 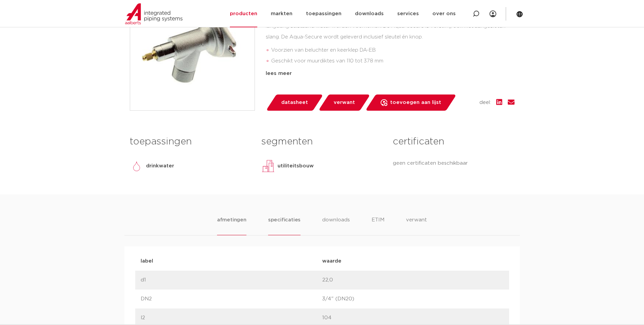 I want to click on li: verwant, so click(x=417, y=225).